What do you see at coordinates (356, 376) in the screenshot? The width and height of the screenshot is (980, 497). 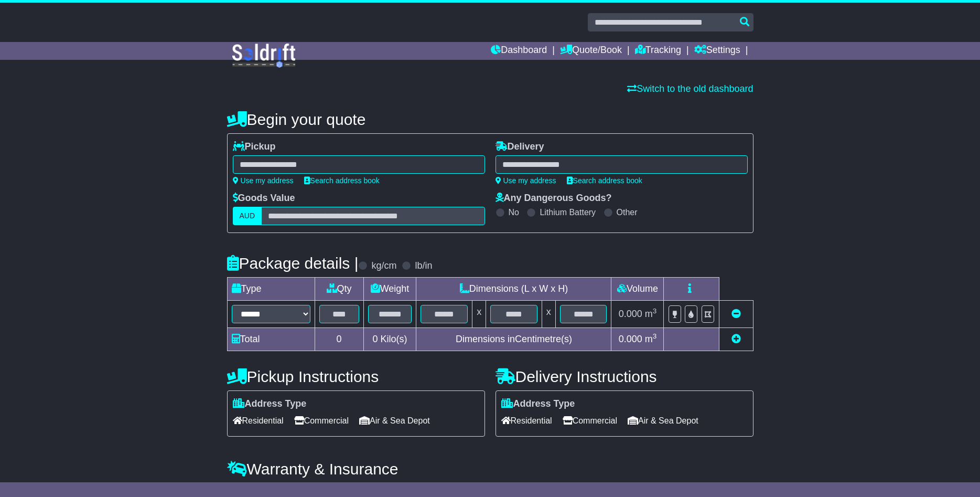 I see `h4: Pickup Instructions` at bounding box center [356, 376].